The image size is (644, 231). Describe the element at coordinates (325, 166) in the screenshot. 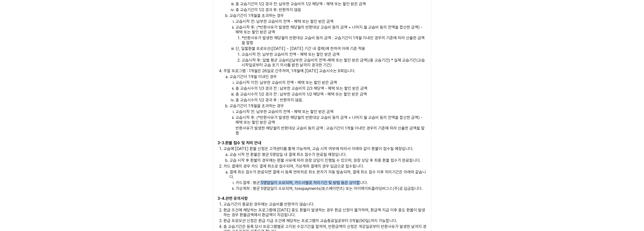

I see `p: 카드 결제의 경우 카드 결제 취소로 접수되며, 가상계좌 결제의 경우 입금으로 접수됩니다.` at that location.